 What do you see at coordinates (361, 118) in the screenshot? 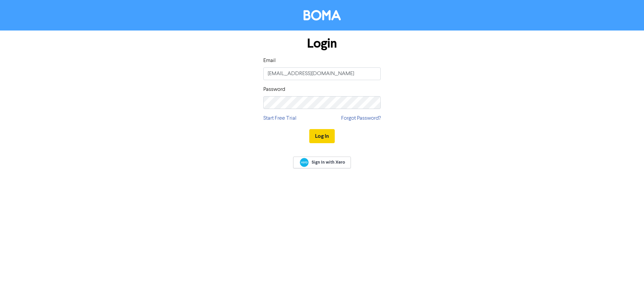
I see `a: Forgot Password?` at bounding box center [361, 118].